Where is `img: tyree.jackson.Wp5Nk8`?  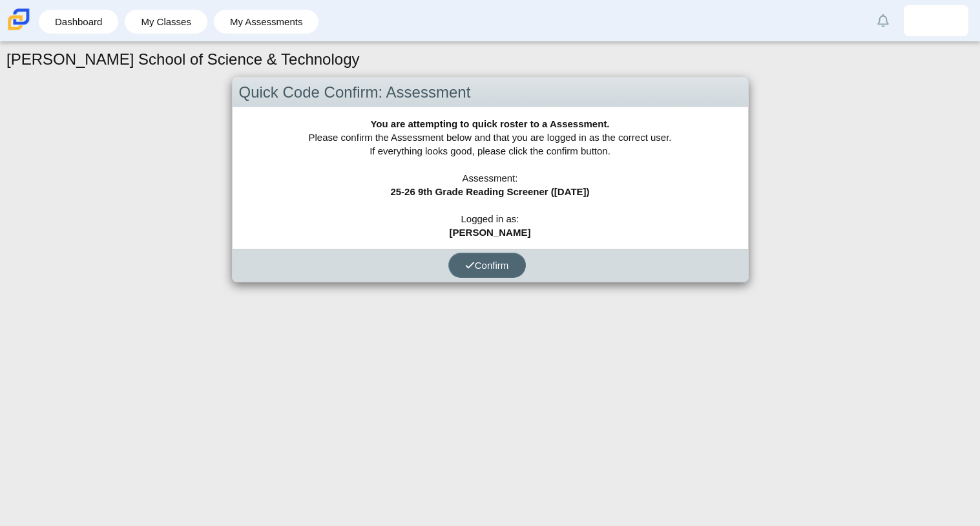 img: tyree.jackson.Wp5Nk8 is located at coordinates (936, 20).